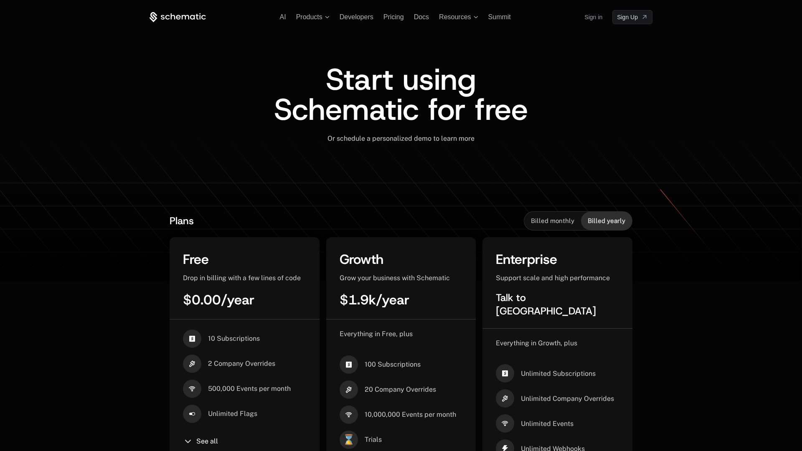 The image size is (802, 451). What do you see at coordinates (547, 424) in the screenshot?
I see `span: Unlimited Events` at bounding box center [547, 424].